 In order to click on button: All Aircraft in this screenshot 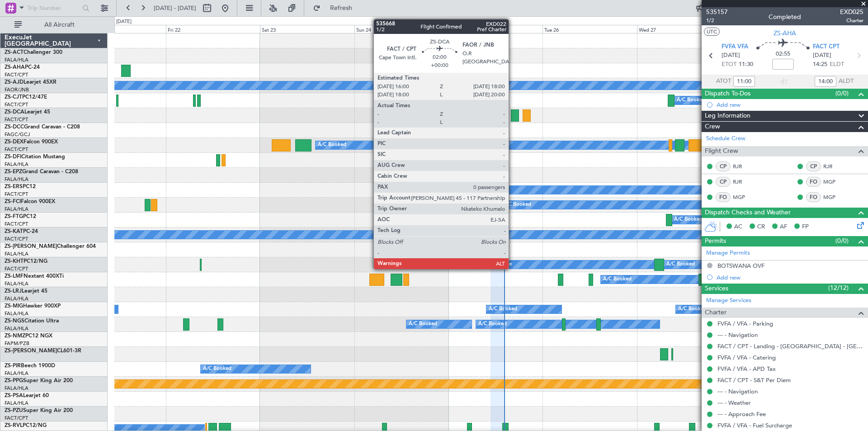, I will do `click(54, 25)`.